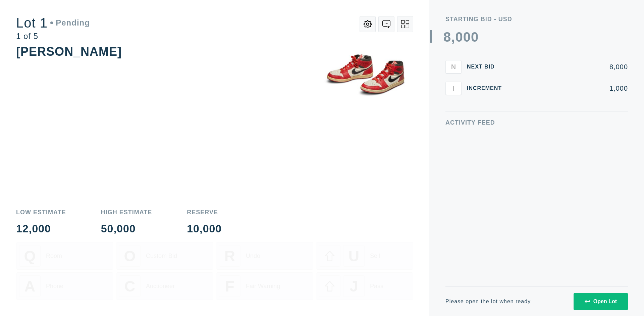  What do you see at coordinates (127, 228) in the screenshot?
I see `div: 50,000` at bounding box center [127, 228].